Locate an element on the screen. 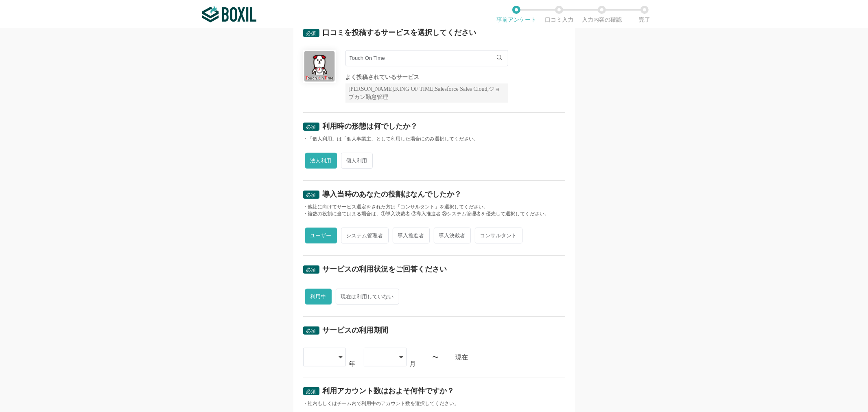 The width and height of the screenshot is (868, 412). span: 法人利用 is located at coordinates (321, 160).